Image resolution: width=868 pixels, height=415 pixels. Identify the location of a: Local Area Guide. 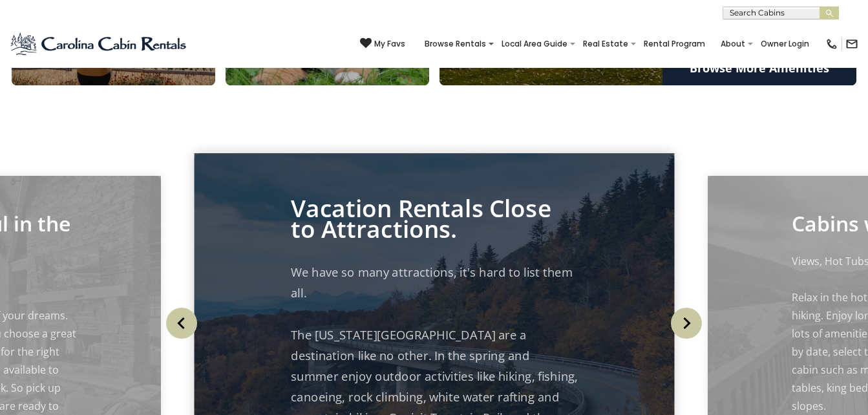
(534, 44).